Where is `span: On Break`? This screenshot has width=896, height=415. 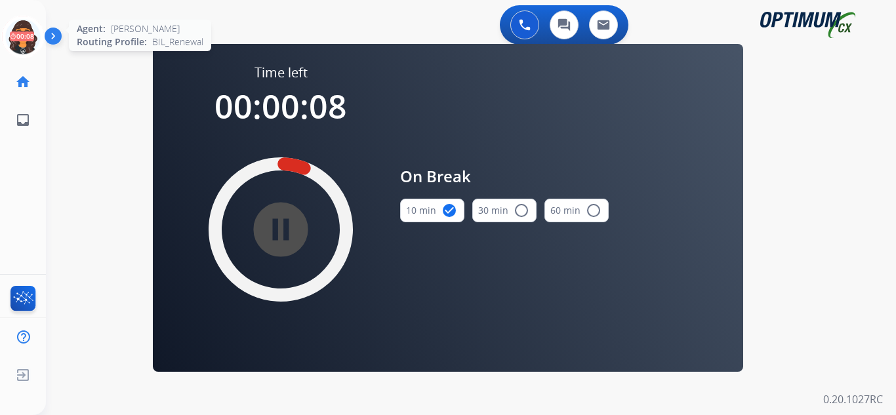
span: On Break is located at coordinates (504, 176).